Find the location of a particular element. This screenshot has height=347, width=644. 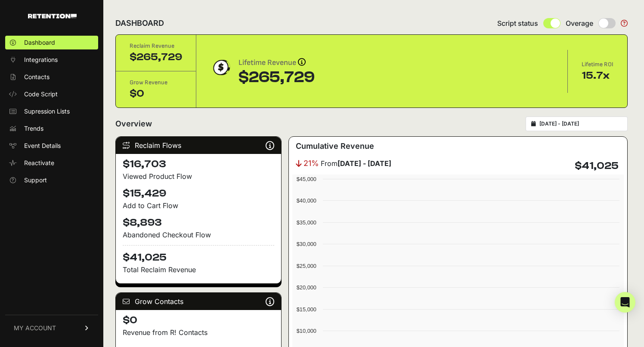

img: dollar-coin-05c43ed7efb7bc0c12610022525b4bbbb207c7efeef5aecc26f025e68dcafac9.png is located at coordinates (221, 68).